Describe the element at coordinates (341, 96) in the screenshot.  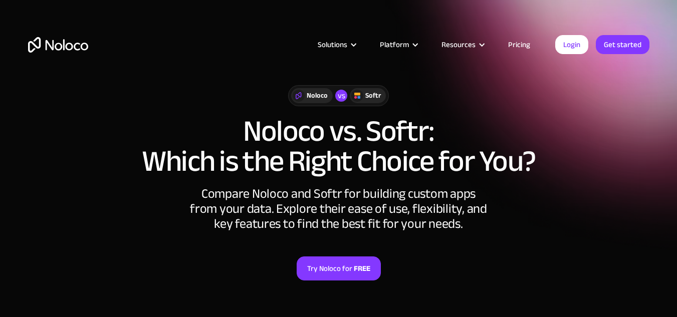
I see `div: vs` at that location.